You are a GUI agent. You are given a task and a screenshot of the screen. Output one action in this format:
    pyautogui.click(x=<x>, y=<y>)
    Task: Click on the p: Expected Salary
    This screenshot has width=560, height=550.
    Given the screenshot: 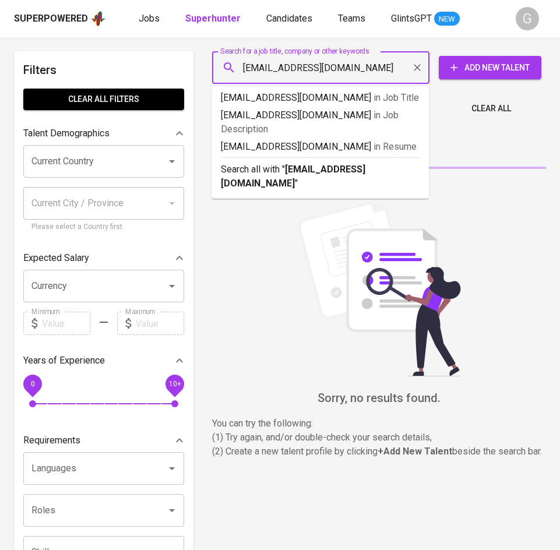 What is the action you would take?
    pyautogui.click(x=56, y=258)
    